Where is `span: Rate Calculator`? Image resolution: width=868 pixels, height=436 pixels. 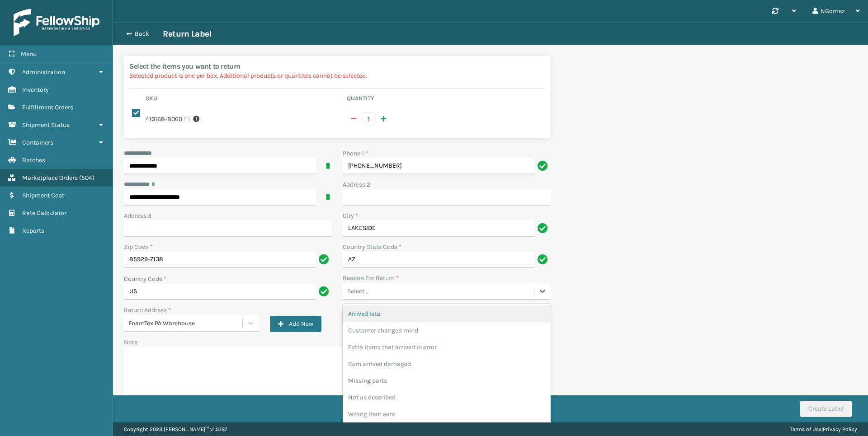
span: Rate Calculator is located at coordinates (44, 213).